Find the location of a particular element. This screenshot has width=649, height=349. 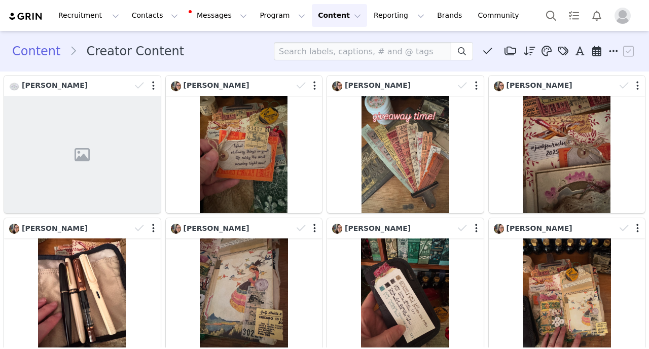

button: Reporting is located at coordinates (399, 15).